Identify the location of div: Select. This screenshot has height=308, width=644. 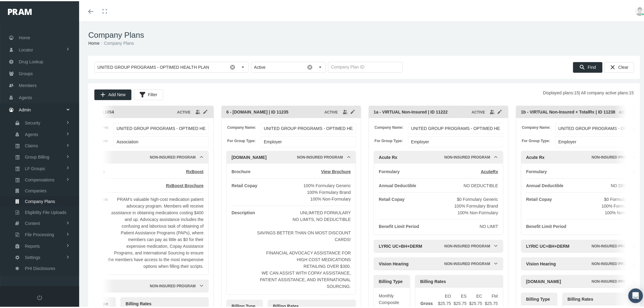
(243, 66).